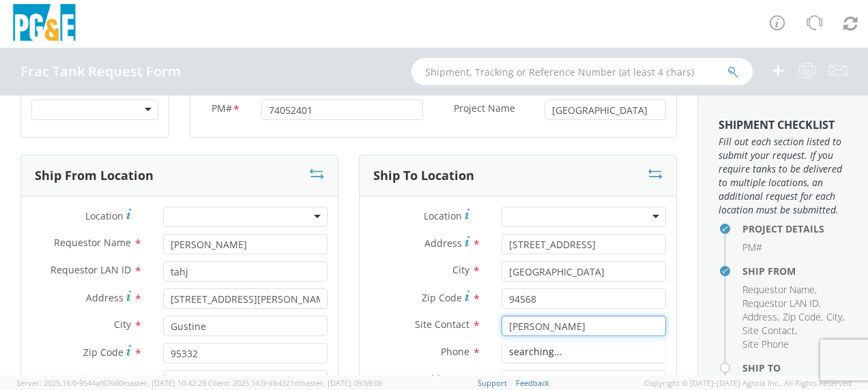 Image resolution: width=868 pixels, height=390 pixels. I want to click on img: pge-logo-06675f144f4cfa6a6814.png, so click(44, 24).